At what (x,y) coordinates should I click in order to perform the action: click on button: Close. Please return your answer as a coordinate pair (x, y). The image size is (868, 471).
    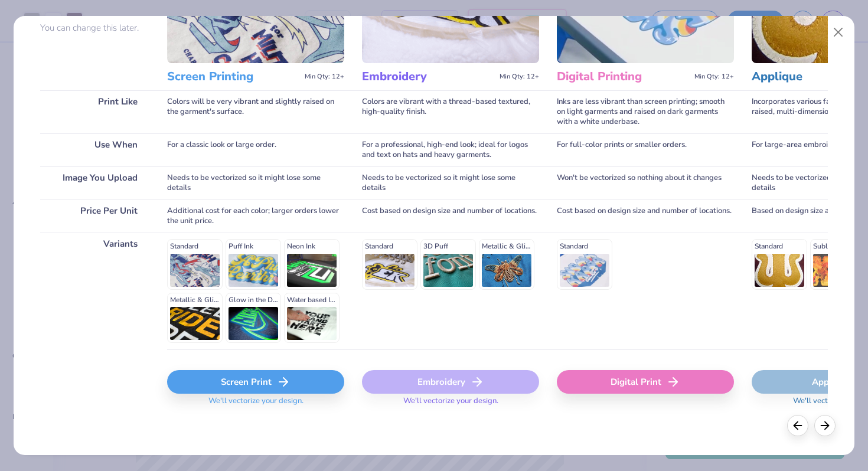
    Looking at the image, I should click on (839, 32).